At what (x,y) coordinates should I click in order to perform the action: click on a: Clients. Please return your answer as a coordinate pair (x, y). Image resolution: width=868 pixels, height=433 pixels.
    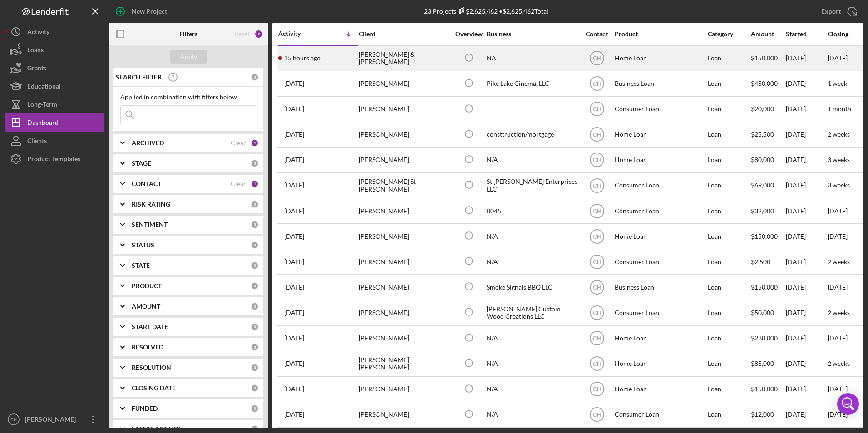
    Looking at the image, I should click on (54, 141).